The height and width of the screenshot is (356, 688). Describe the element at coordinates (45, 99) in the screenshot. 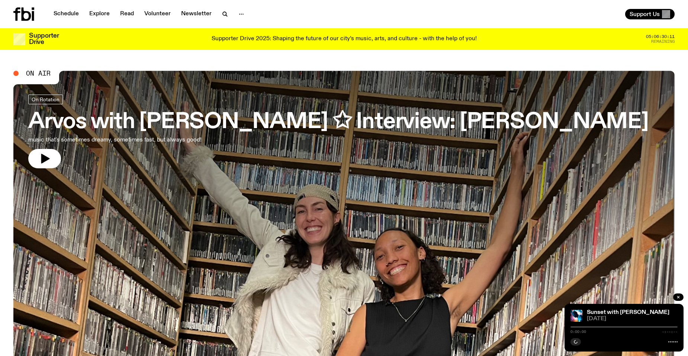

I see `a: On Rotation` at that location.